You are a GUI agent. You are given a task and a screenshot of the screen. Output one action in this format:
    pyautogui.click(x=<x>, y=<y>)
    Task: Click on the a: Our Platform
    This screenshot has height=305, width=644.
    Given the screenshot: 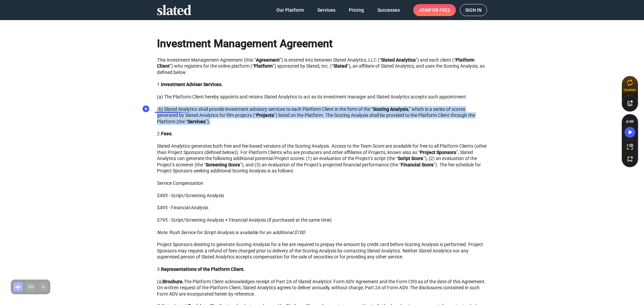 What is the action you would take?
    pyautogui.click(x=290, y=10)
    